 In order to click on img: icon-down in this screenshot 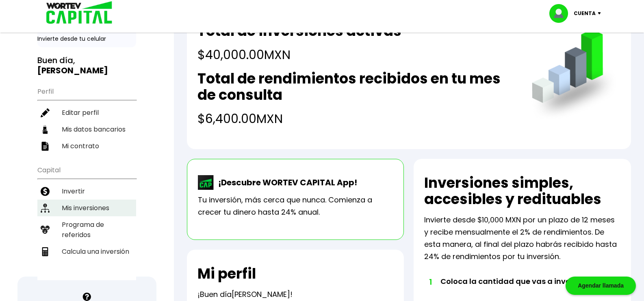, I will do `click(601, 13)`.